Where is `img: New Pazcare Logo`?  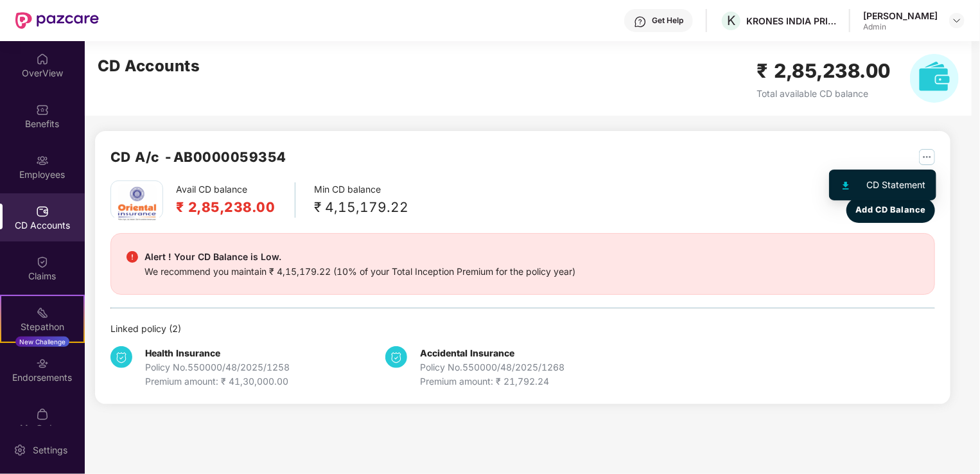
img: New Pazcare Logo is located at coordinates (57, 21).